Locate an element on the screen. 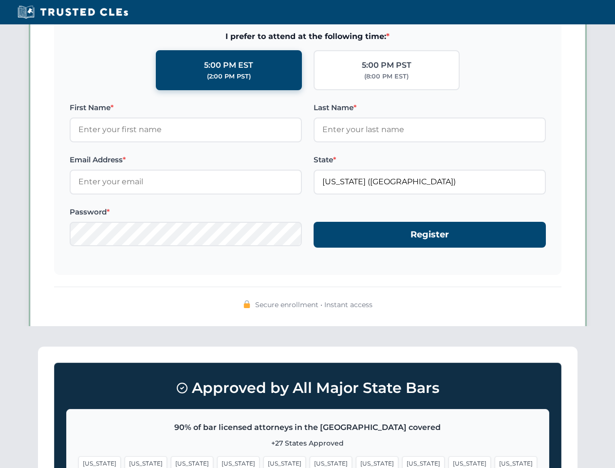 This screenshot has height=468, width=615. input: Enter your email is located at coordinates (186, 182).